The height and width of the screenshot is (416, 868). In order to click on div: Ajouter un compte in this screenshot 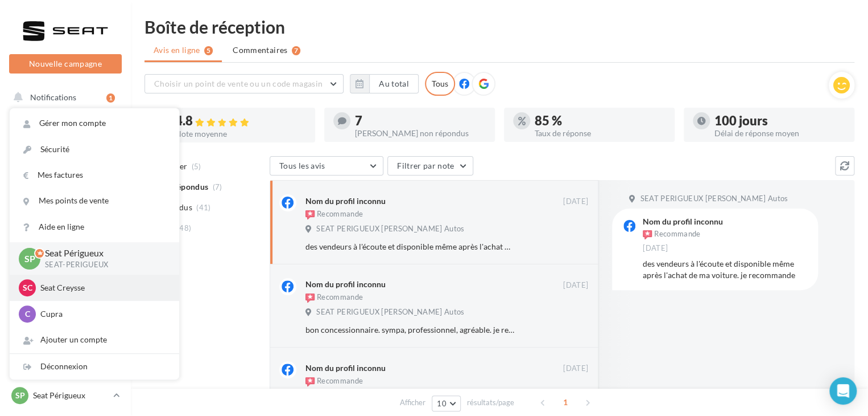, I will do `click(94, 339)`.